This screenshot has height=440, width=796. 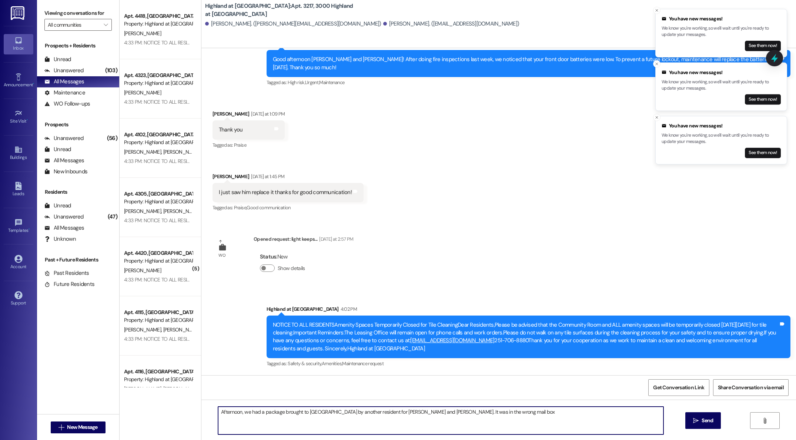 What do you see at coordinates (751, 387) in the screenshot?
I see `button: Share Conversation via email` at bounding box center [751, 387].